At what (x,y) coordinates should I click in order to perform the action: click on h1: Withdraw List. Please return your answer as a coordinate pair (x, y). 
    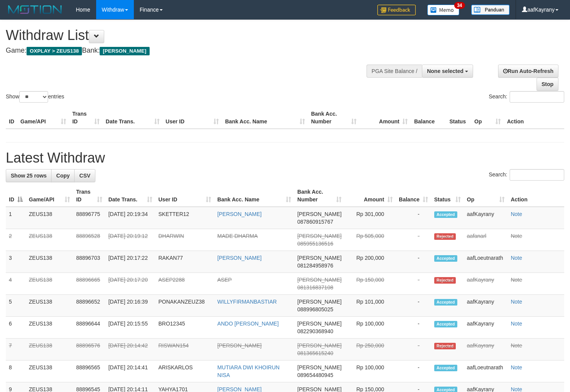
    Looking at the image, I should click on (189, 35).